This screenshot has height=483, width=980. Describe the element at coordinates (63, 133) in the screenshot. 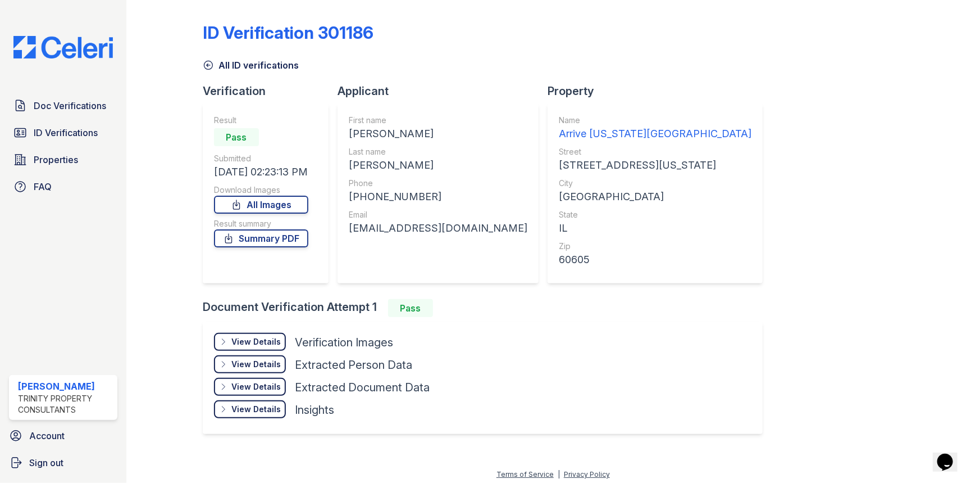

I see `a: ID Verifications` at that location.